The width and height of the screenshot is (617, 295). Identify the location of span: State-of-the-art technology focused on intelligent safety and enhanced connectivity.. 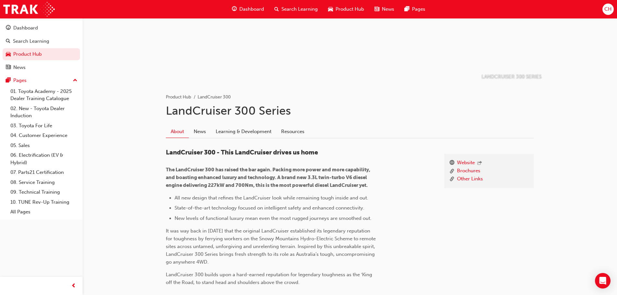
(269, 208).